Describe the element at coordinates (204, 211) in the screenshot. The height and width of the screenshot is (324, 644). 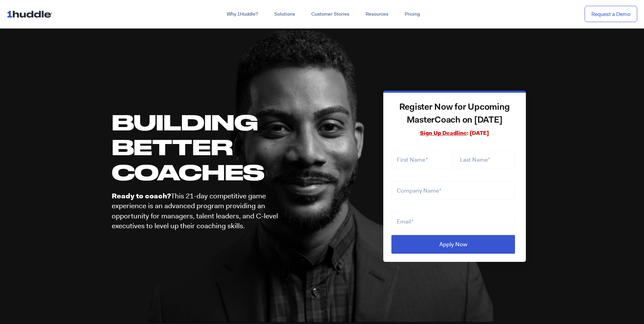
I see `p: This 21-day competitive game experience is an advanced program providing an opportunity for manag...` at that location.